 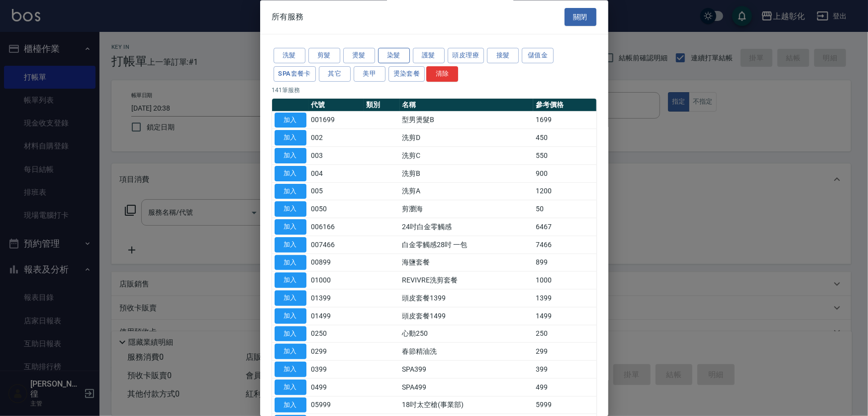 I want to click on button: 護髮, so click(x=429, y=56).